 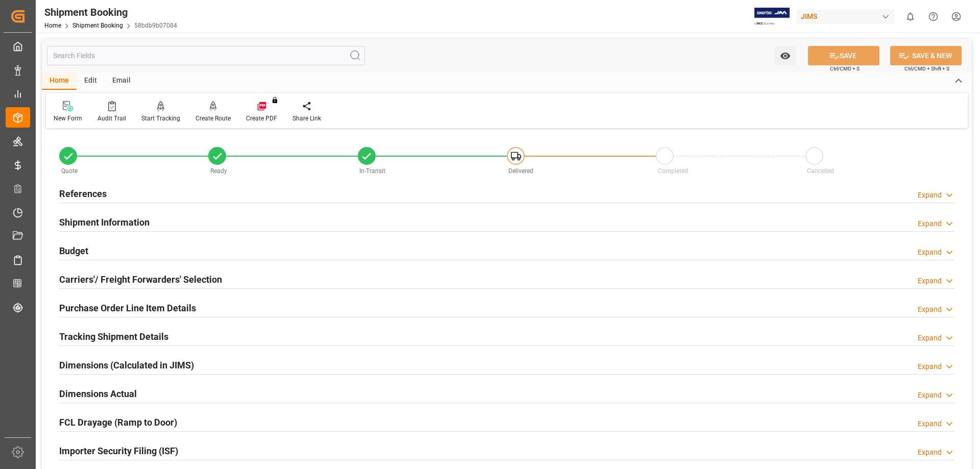 What do you see at coordinates (98, 394) in the screenshot?
I see `h2: Dimensions Actual` at bounding box center [98, 394].